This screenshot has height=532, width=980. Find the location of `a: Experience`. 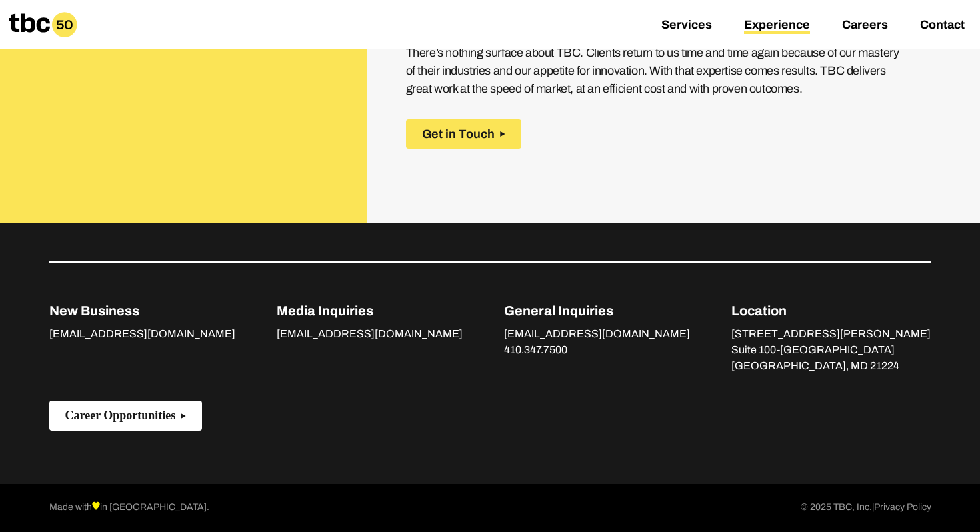

a: Experience is located at coordinates (777, 26).